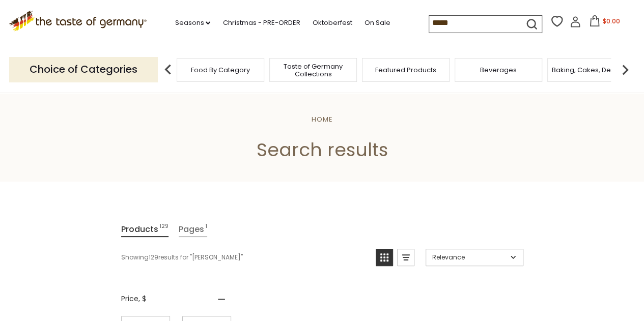  What do you see at coordinates (244, 257) in the screenshot?
I see `div: Showing results for " "` at bounding box center [244, 257].